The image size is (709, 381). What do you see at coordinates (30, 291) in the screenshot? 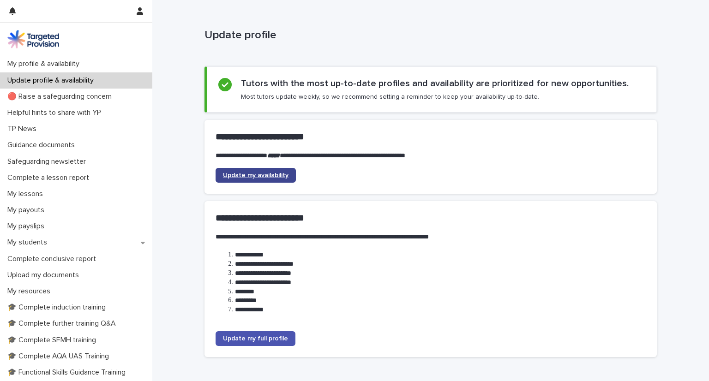
I see `p: My resources` at bounding box center [30, 291].